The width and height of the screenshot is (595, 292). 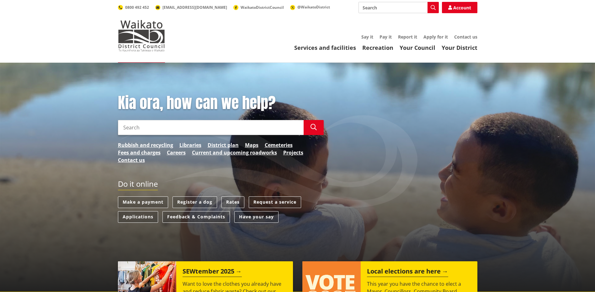 I want to click on a: Say it, so click(x=367, y=37).